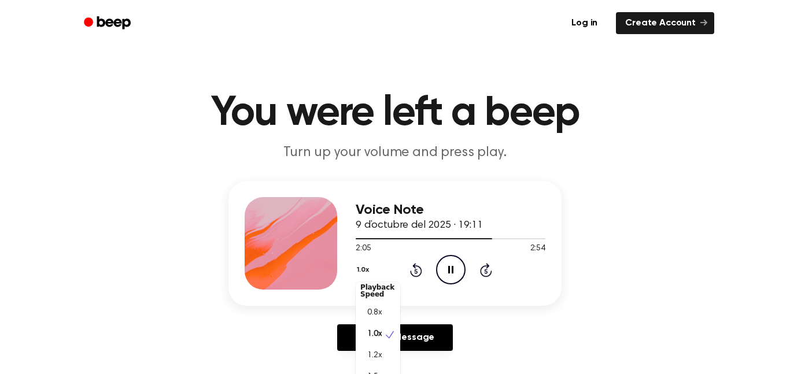  What do you see at coordinates (374, 313) in the screenshot?
I see `span: 0.8x` at bounding box center [374, 313].